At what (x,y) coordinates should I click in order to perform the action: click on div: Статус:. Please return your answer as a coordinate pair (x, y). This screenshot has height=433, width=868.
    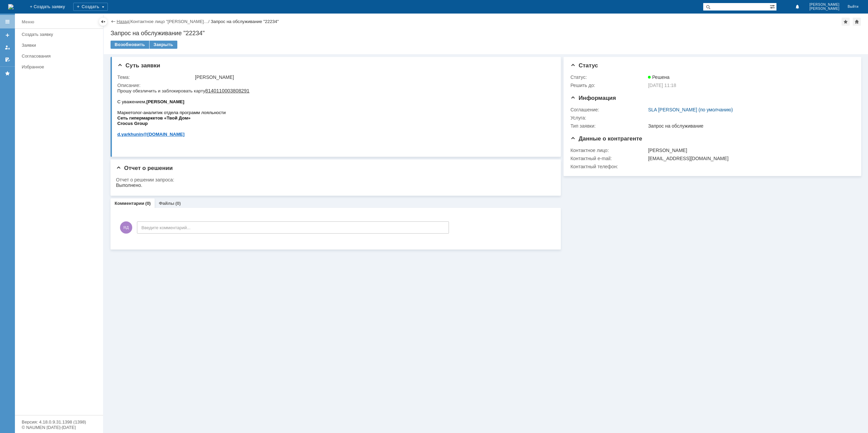
    Looking at the image, I should click on (608, 78).